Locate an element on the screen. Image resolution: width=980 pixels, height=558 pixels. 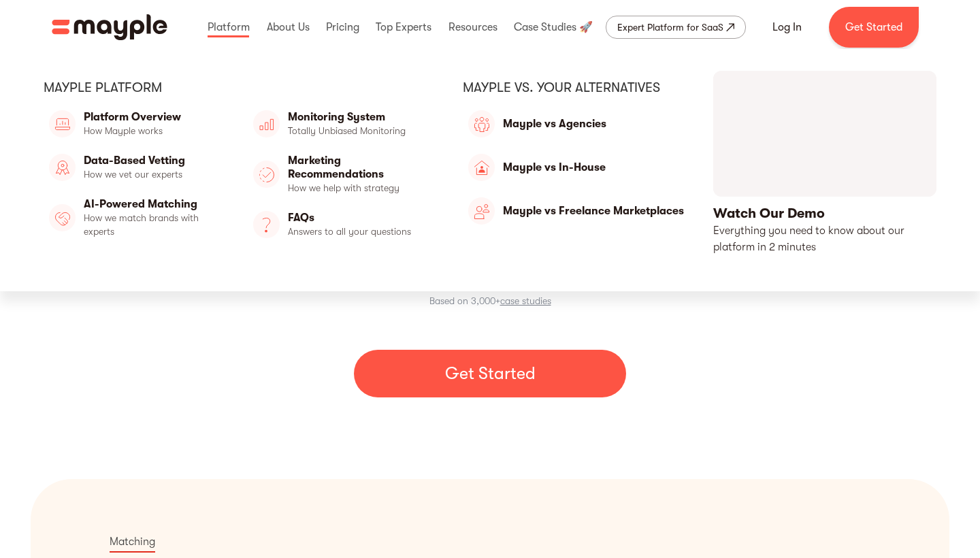
div: Pricing is located at coordinates (343, 27).